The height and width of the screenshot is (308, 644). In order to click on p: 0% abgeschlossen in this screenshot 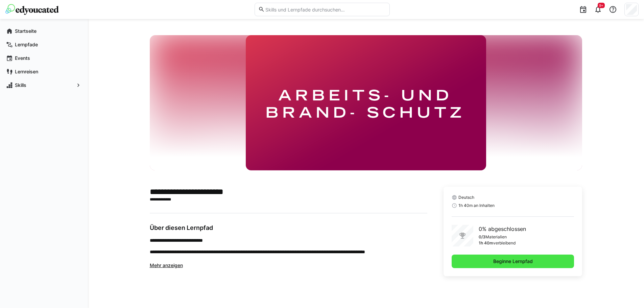, I will do `click(503, 229)`.